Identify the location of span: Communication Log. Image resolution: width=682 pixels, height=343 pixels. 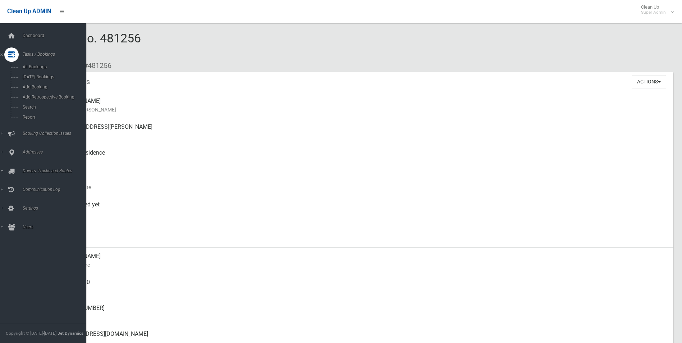
(56, 190).